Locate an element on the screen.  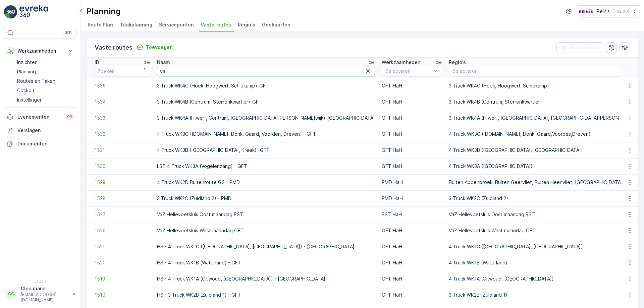
button: Werkzaamheden is located at coordinates (40, 51).